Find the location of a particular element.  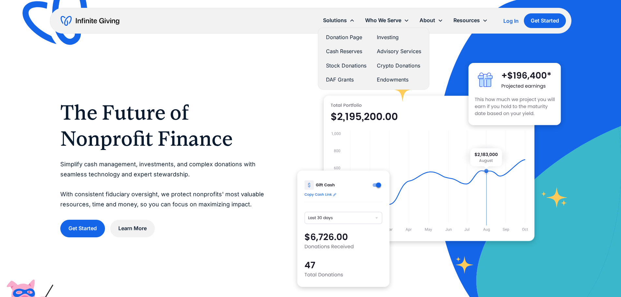

img: fundraising star is located at coordinates (554, 197).